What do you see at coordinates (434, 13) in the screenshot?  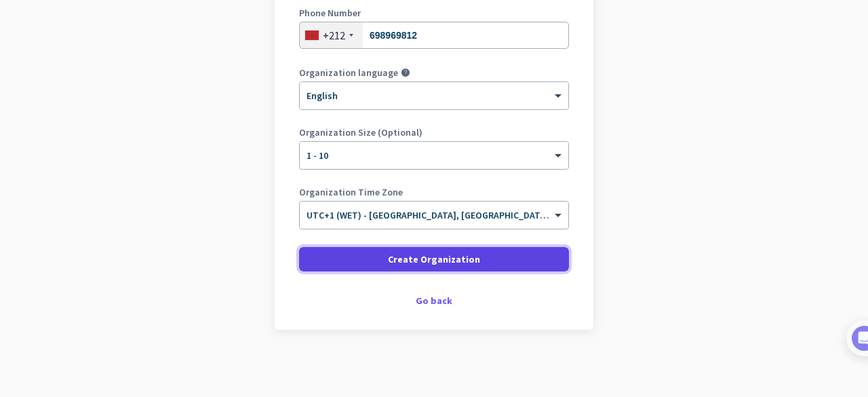 I see `label: Phone Number` at bounding box center [434, 13].